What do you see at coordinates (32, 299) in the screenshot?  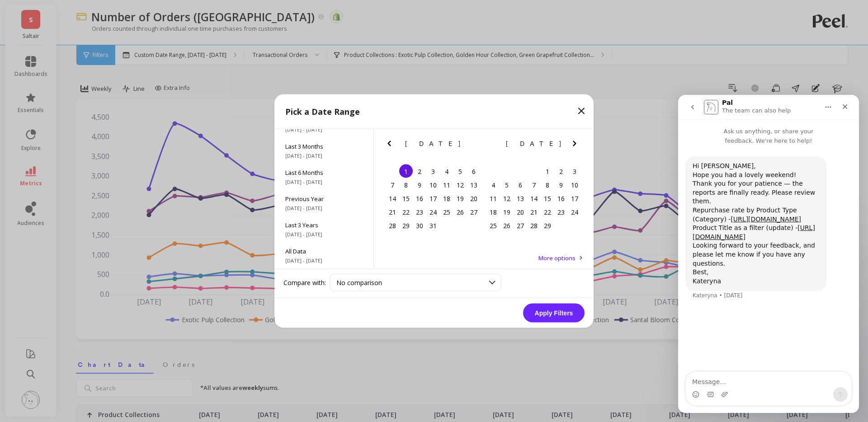 I see `button: Gif picker` at bounding box center [32, 299].